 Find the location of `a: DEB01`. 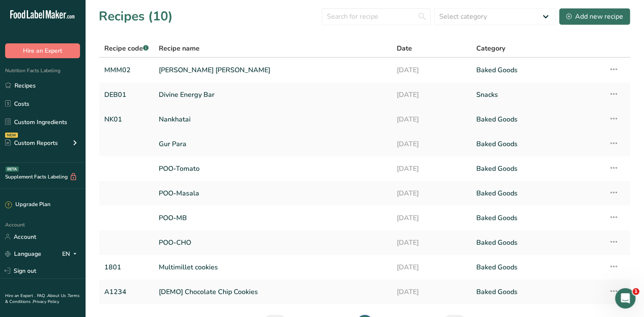

a: DEB01 is located at coordinates (126, 95).